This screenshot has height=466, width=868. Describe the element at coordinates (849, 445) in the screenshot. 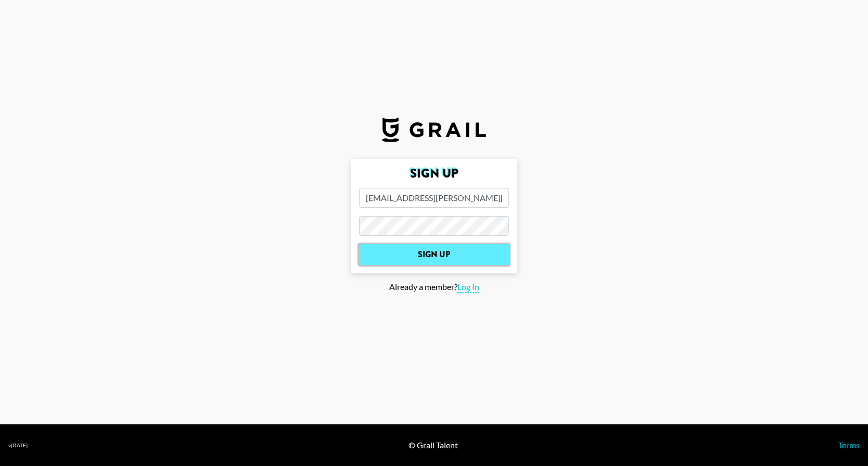

I see `a: Terms` at that location.